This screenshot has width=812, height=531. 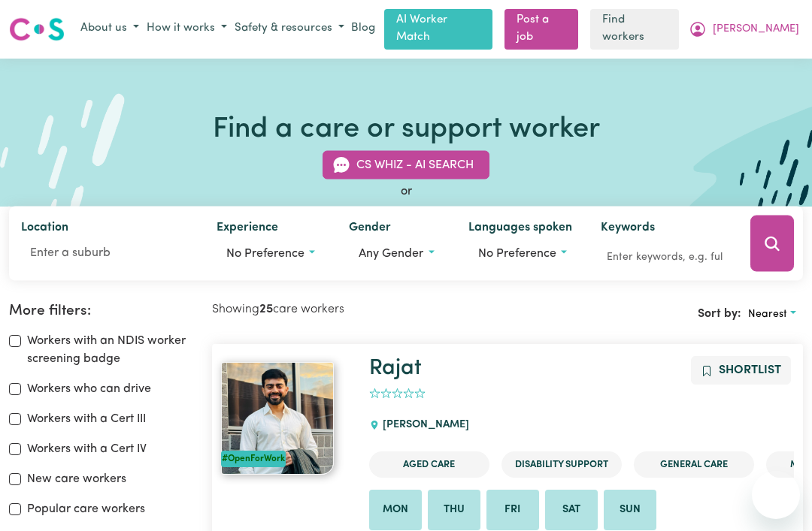 What do you see at coordinates (521, 229) in the screenshot?
I see `label: Languages spoken` at bounding box center [521, 229].